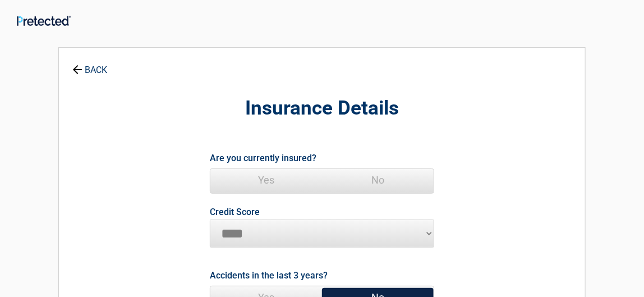  I want to click on span: No, so click(378, 180).